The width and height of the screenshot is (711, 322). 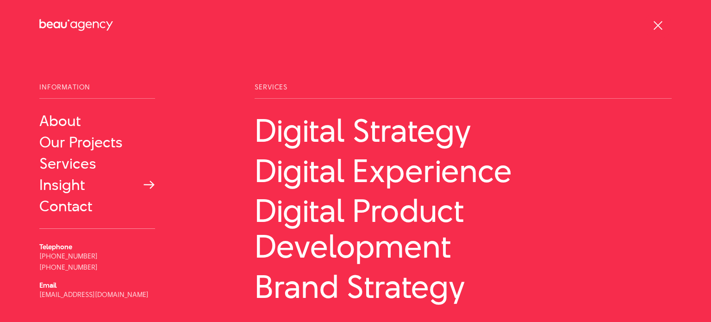 What do you see at coordinates (48, 285) in the screenshot?
I see `b: Email` at bounding box center [48, 285].